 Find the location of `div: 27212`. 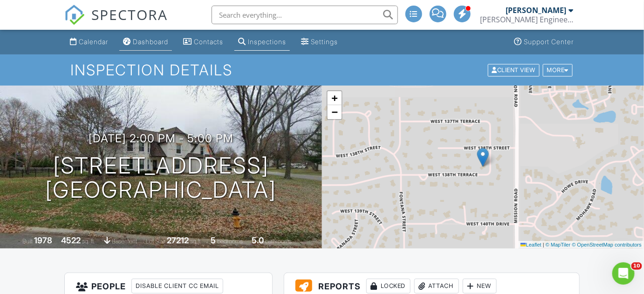

div: 27212 is located at coordinates (178, 240).